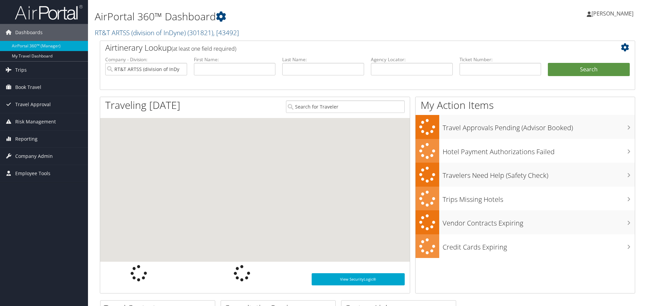 This screenshot has width=647, height=306. Describe the element at coordinates (36, 122) in the screenshot. I see `span: Risk Management` at that location.